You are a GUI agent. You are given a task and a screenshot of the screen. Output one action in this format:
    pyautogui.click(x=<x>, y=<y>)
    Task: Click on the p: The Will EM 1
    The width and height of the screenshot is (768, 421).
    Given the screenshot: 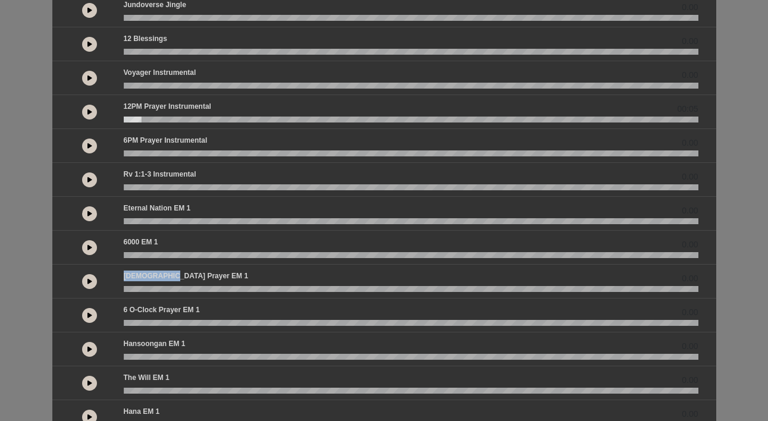 What is the action you would take?
    pyautogui.click(x=146, y=378)
    